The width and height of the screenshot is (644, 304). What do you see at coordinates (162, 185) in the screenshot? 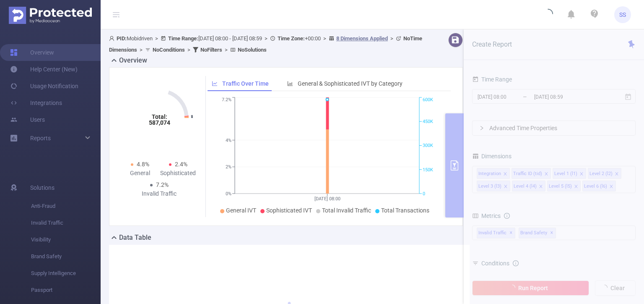
I see `span: 7.2%` at bounding box center [162, 185].